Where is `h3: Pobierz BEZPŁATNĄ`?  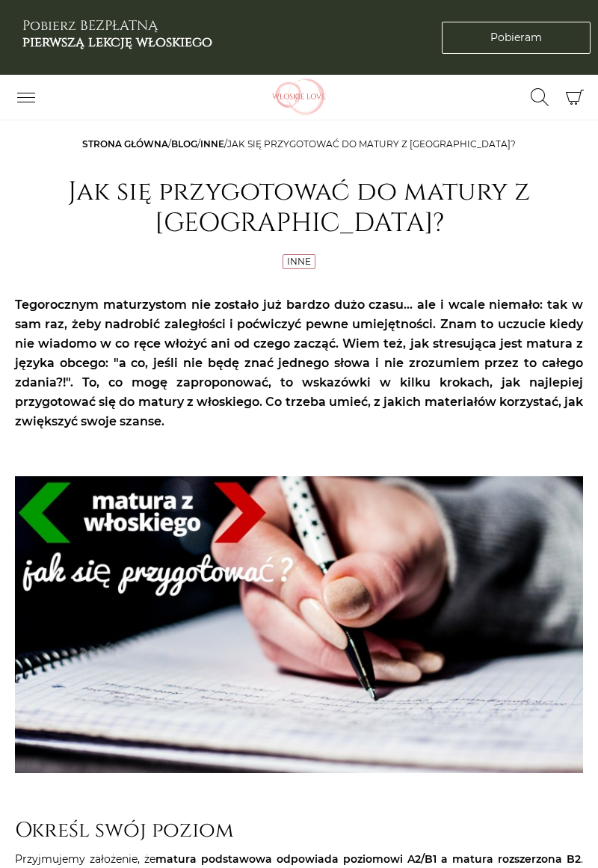 h3: Pobierz BEZPŁATNĄ is located at coordinates (117, 33).